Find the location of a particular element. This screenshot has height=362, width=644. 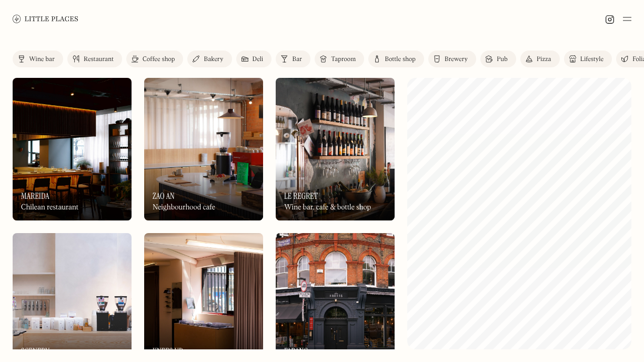

a: Le RegretLe RegretLe RegretWine bar, cafe & bottle shop is located at coordinates (335, 149).